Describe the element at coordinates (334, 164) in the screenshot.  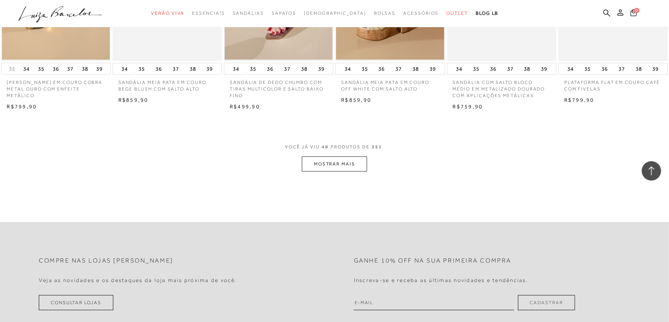
I see `button: MOSTRAR MAIS` at that location.